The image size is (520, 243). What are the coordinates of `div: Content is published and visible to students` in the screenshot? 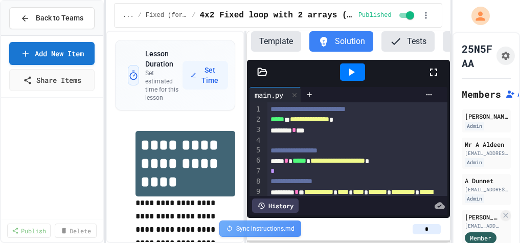 It's located at (387, 15).